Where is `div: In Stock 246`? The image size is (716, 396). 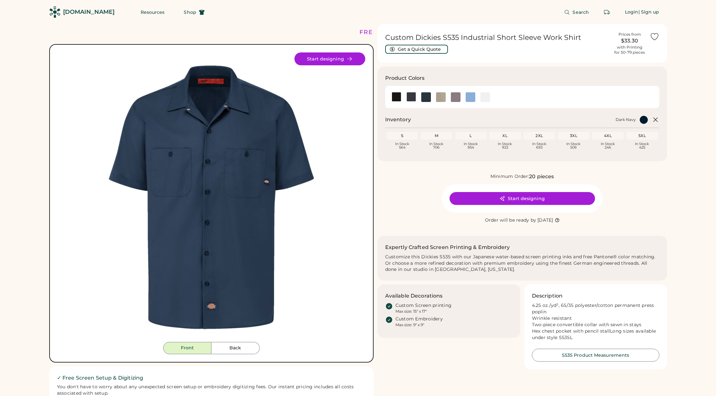 div: In Stock 246 is located at coordinates (608, 146).